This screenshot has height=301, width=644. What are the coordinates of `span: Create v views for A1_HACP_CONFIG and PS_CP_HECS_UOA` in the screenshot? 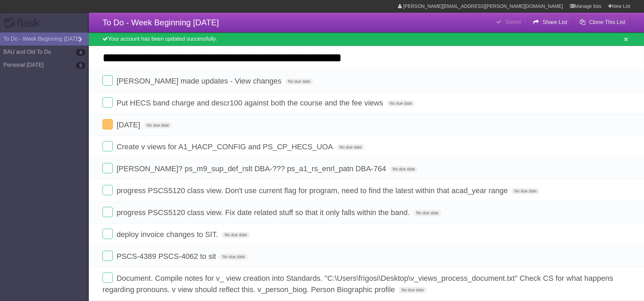 It's located at (225, 147).